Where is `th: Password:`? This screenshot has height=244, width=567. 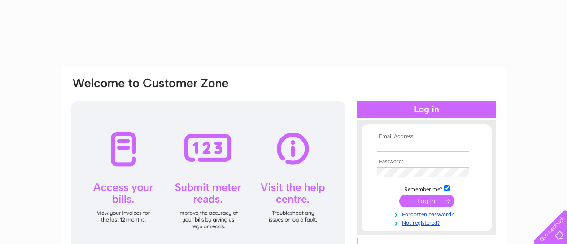
th: Password: is located at coordinates (427, 162).